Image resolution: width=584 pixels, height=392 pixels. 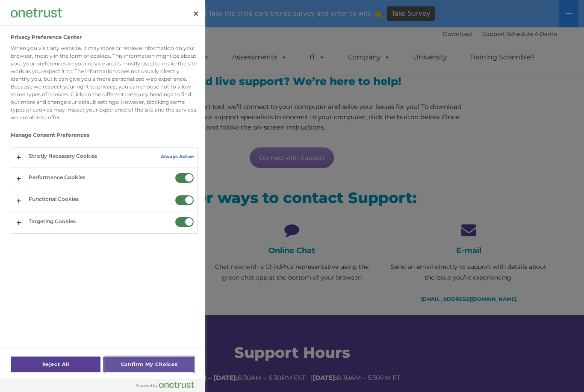 What do you see at coordinates (47, 38) in the screenshot?
I see `h2: Privacy Preference Center` at bounding box center [47, 38].